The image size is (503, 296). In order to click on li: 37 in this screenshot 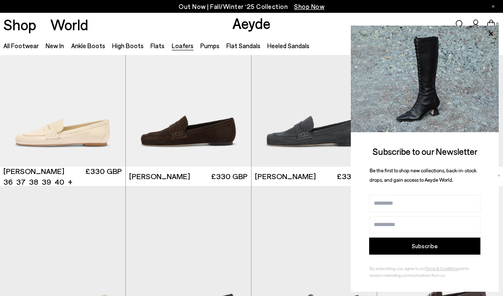, I will do `click(21, 182)`.